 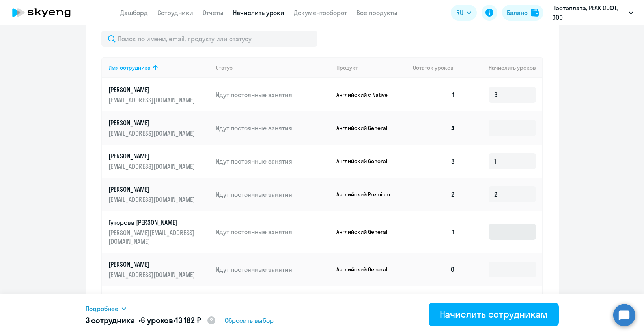 What do you see at coordinates (592, 13) in the screenshot?
I see `button: Постоплата, РЕАК СОФТ, ООО` at bounding box center [592, 13].